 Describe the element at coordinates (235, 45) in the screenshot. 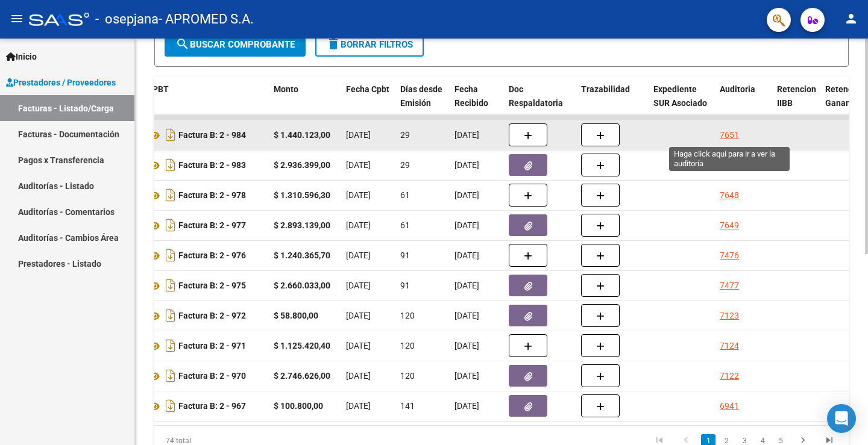

I see `button: Buscar Comprobante` at that location.